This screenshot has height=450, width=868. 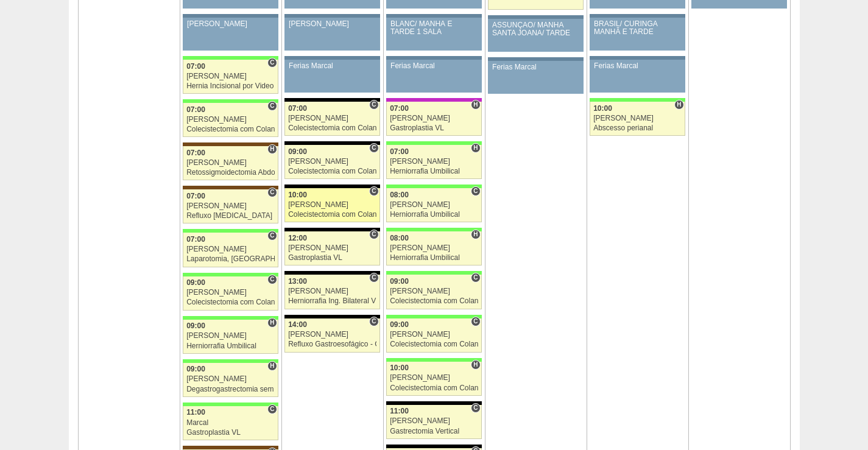 I want to click on a: ASSUNÇÃO/ MANHÃ SANTA JOANA/ TARDE, so click(x=535, y=35).